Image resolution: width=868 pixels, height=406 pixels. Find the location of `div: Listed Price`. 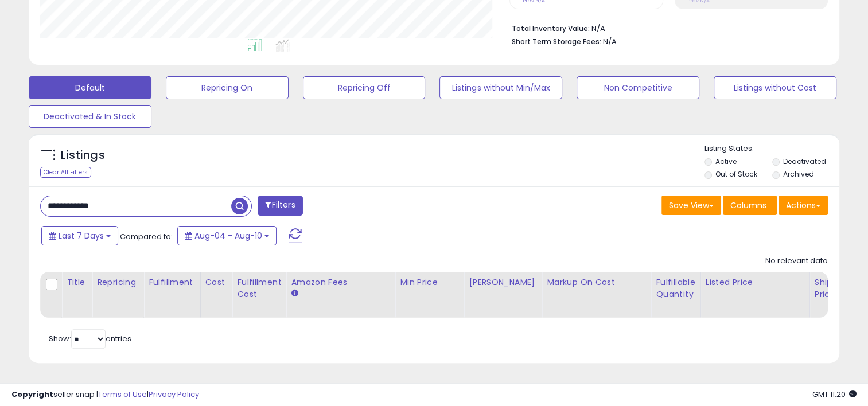

div: Listed Price is located at coordinates (755, 282).